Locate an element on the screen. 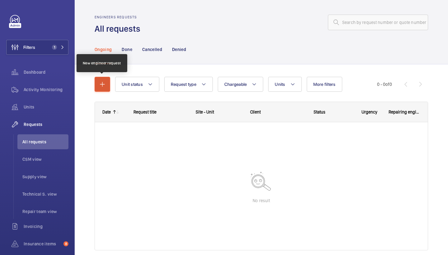  span: Repairing engineer is located at coordinates (404, 112).